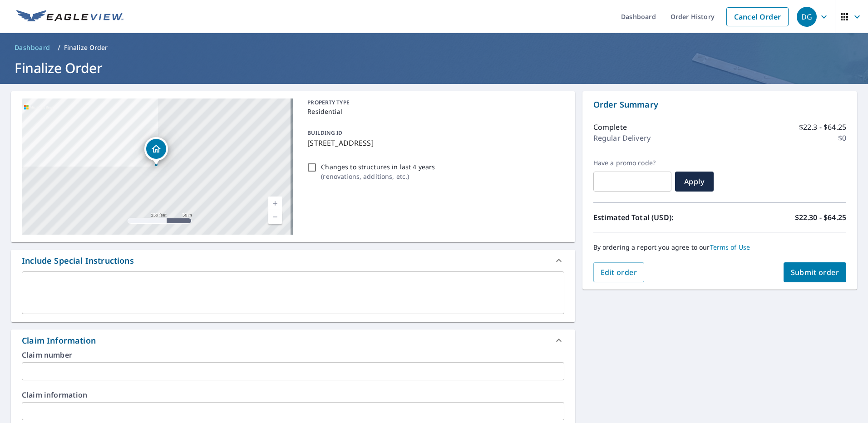 The image size is (868, 423). What do you see at coordinates (694, 181) in the screenshot?
I see `button: Apply` at bounding box center [694, 181].